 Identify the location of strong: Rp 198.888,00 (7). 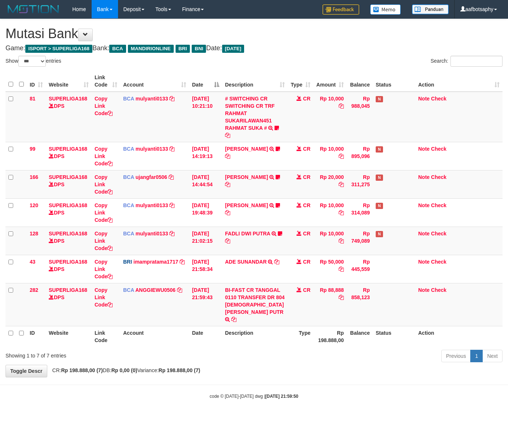
(82, 370).